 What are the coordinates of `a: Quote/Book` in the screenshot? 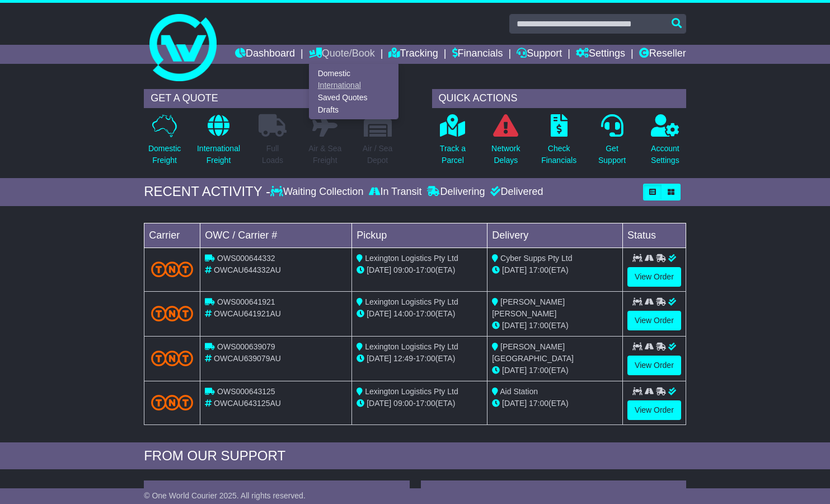 It's located at (342, 54).